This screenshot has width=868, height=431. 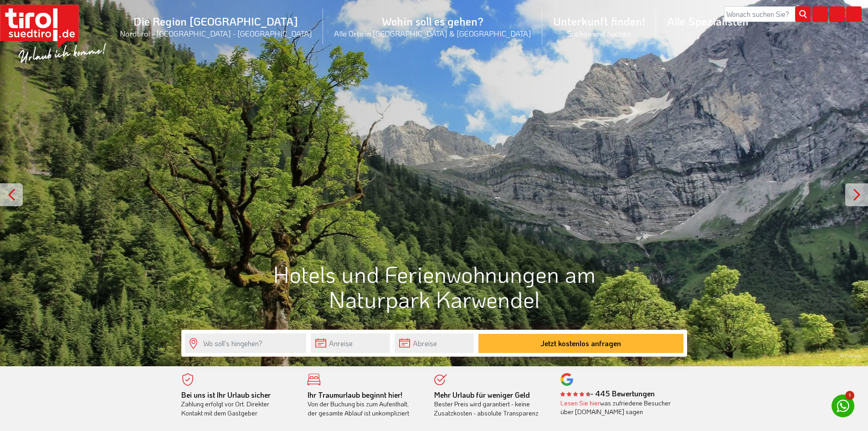 What do you see at coordinates (599, 33) in the screenshot?
I see `small: Suchen und buchen` at bounding box center [599, 33].